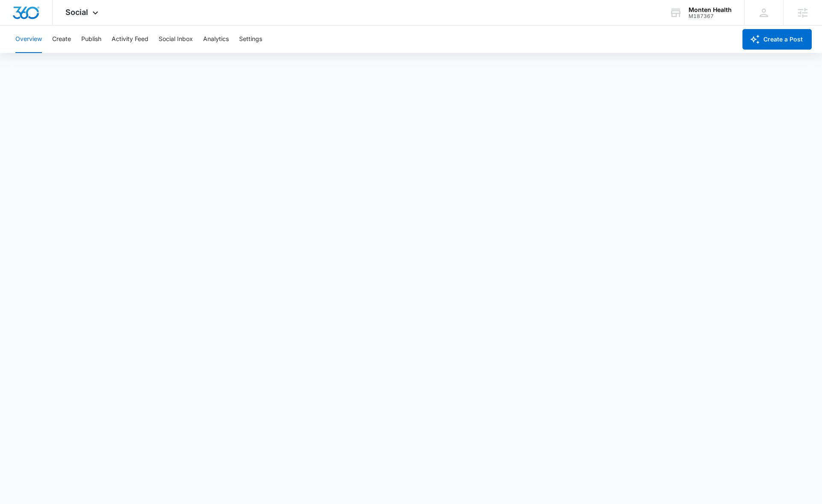 This screenshot has height=504, width=822. I want to click on span: Social, so click(77, 12).